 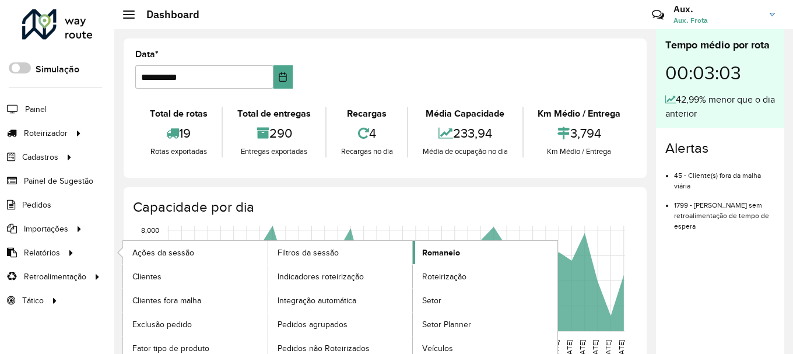 I want to click on a: Filtros da sessão, so click(x=340, y=252).